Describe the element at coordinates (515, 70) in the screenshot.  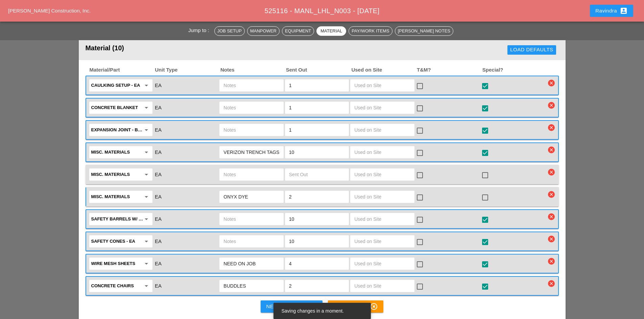
I see `span: Special?` at that location.